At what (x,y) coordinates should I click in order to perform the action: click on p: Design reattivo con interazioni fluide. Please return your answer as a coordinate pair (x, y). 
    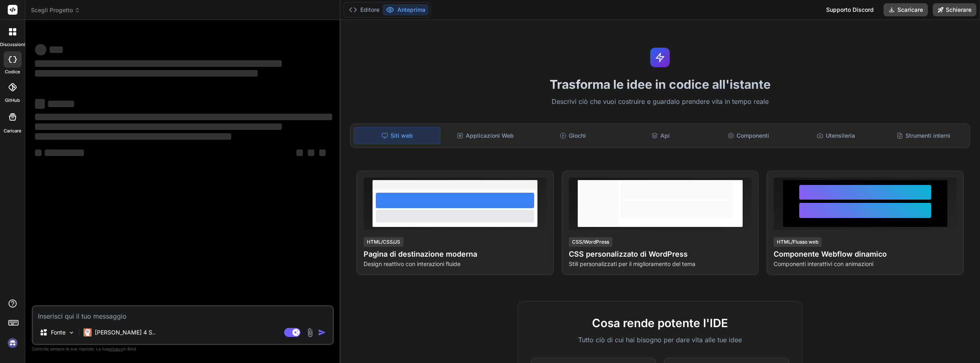
    Looking at the image, I should click on (455, 264).